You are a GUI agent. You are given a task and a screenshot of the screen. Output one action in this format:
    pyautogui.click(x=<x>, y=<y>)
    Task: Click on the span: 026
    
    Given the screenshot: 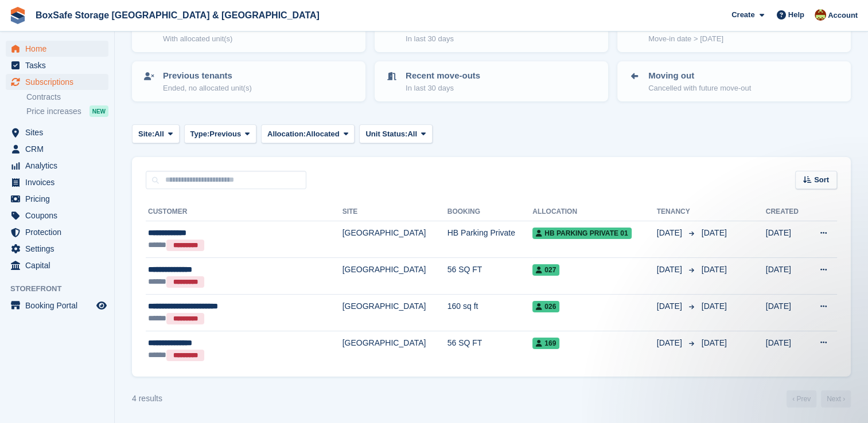 What is the action you would take?
    pyautogui.click(x=545, y=307)
    